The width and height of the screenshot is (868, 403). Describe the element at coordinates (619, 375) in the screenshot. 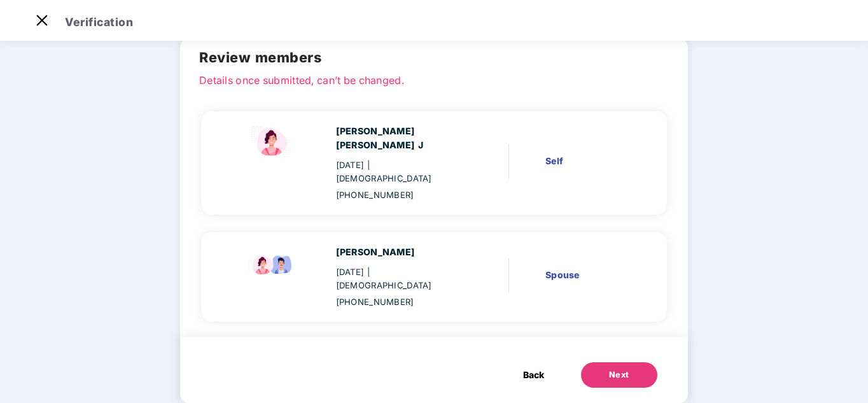

I see `div: Next` at that location.